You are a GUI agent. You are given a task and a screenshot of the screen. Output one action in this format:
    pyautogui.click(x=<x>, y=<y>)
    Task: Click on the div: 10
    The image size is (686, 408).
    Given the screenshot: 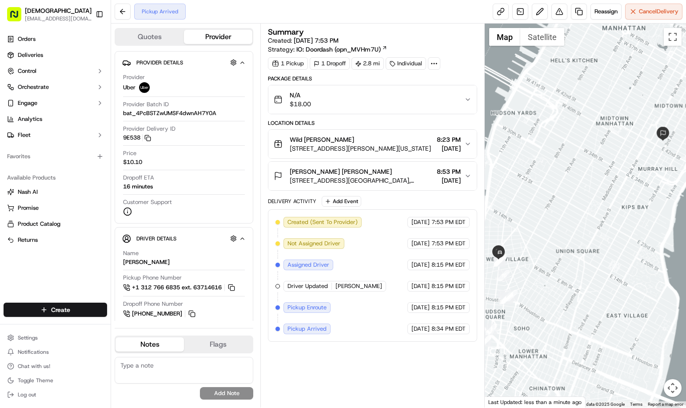 What is the action you would take?
    pyautogui.click(x=504, y=275)
    